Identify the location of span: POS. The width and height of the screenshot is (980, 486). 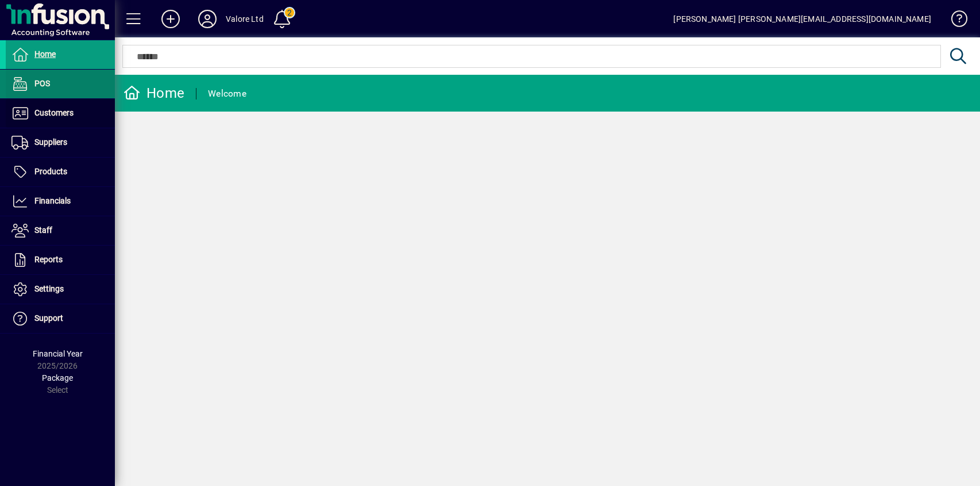
(42, 83).